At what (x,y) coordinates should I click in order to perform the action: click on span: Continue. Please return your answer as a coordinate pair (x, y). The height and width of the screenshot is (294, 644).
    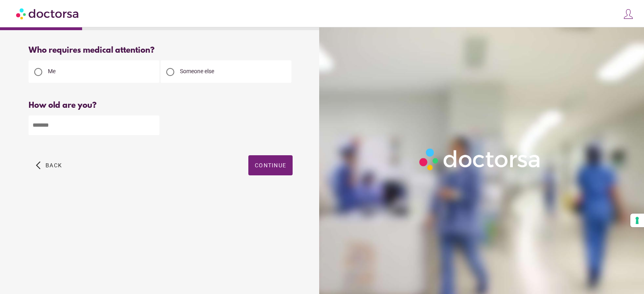
    Looking at the image, I should click on (270, 165).